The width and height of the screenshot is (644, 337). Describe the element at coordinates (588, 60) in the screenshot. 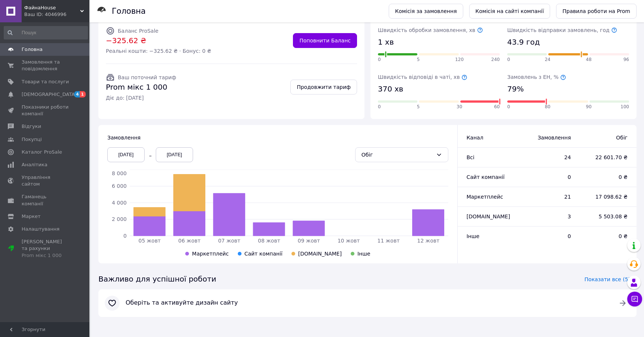

I see `span: 48` at that location.